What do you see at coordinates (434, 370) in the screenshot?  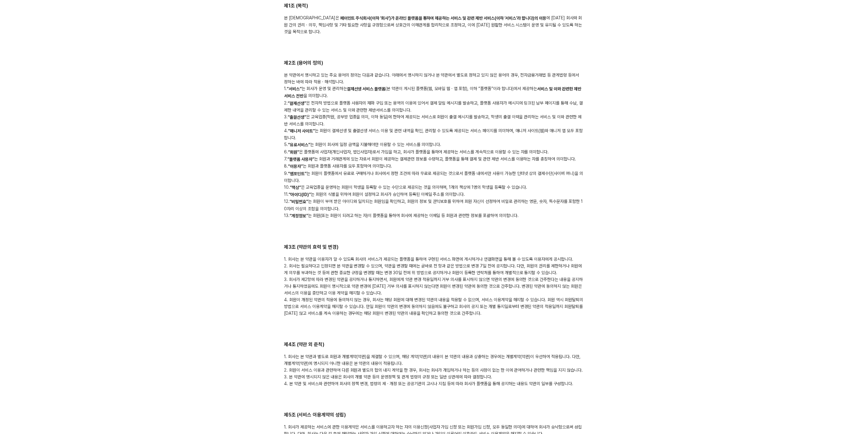 I see `div: 1. 회사는 본 약관과 별도로 회원과 개별계약(약관)을 체결할 수 있으며, 해당 계약(약관)의 내용이 본 약관의 내용과 상충하는 경우에는 개별계약(약관)이 우선하여 적용됩니다...` at bounding box center [434, 370].